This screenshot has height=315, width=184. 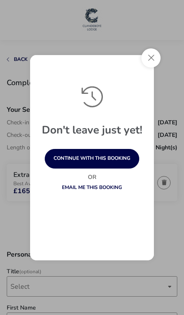 I want to click on a: Email me this booking, so click(x=92, y=187).